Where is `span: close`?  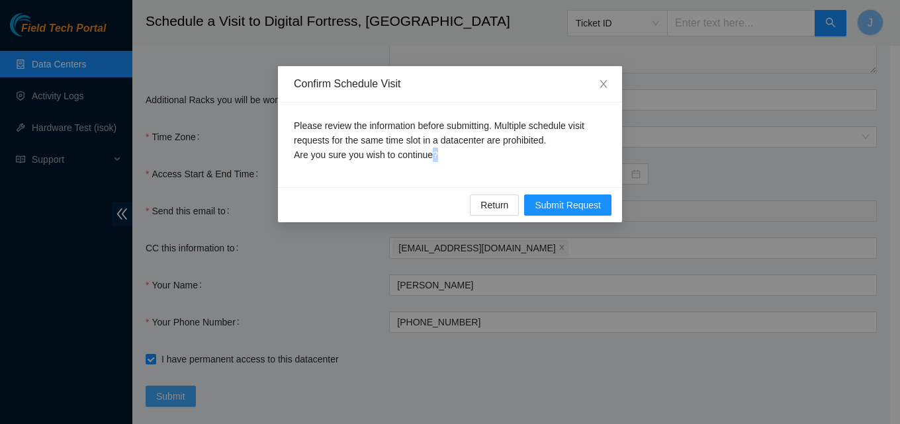 span: close is located at coordinates (604, 84).